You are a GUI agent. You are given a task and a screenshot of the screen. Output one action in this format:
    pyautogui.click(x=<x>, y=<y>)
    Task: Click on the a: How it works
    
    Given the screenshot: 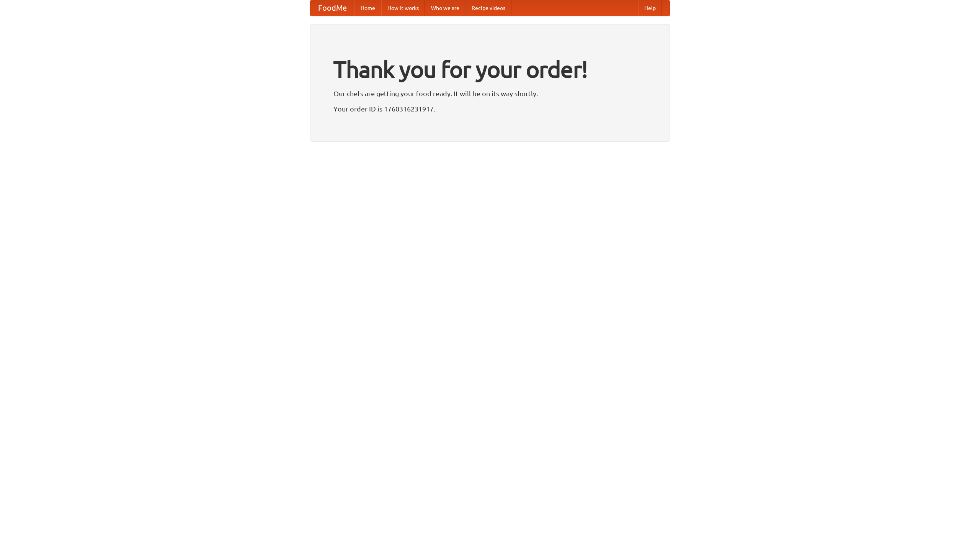 What is the action you would take?
    pyautogui.click(x=403, y=8)
    